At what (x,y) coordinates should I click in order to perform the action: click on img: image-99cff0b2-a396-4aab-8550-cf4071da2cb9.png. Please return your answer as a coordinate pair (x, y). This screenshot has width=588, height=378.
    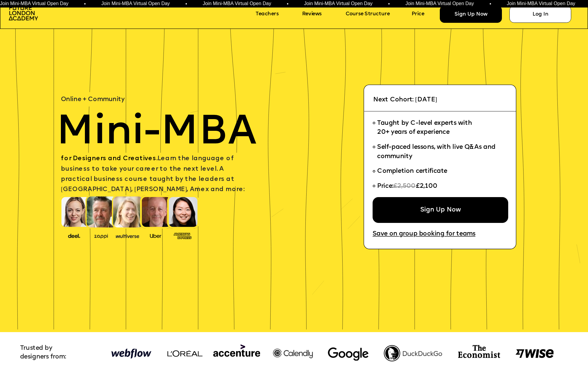
    Looking at the image, I should click on (156, 235).